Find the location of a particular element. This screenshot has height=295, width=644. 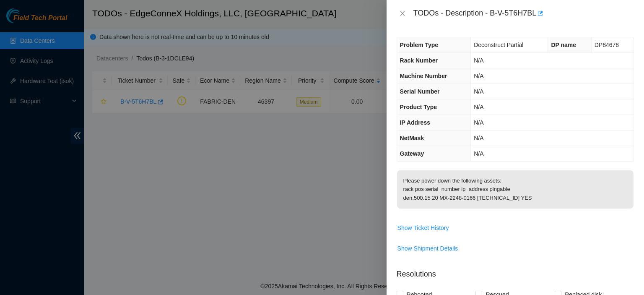

span: Machine Number is located at coordinates (423, 76).